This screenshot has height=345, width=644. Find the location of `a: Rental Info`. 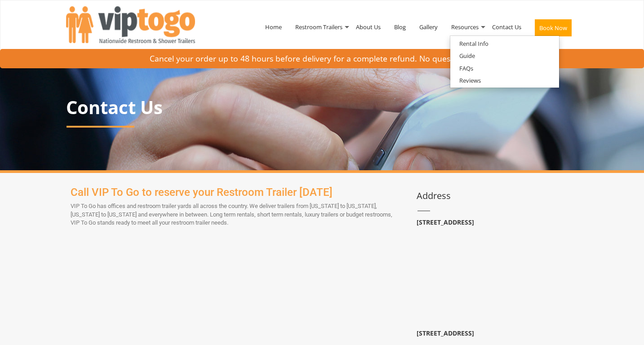

a: Rental Info is located at coordinates (474, 43).